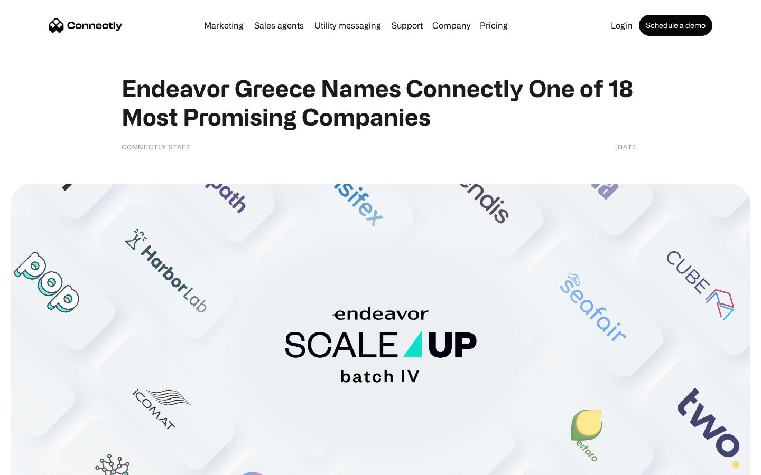 This screenshot has height=475, width=761. What do you see at coordinates (675, 25) in the screenshot?
I see `a: Schedule a demo` at bounding box center [675, 25].